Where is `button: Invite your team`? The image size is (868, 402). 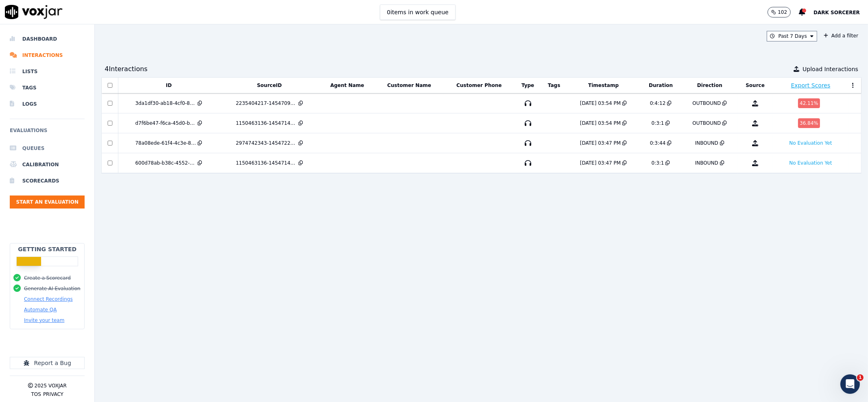 button: Invite your team is located at coordinates (44, 321).